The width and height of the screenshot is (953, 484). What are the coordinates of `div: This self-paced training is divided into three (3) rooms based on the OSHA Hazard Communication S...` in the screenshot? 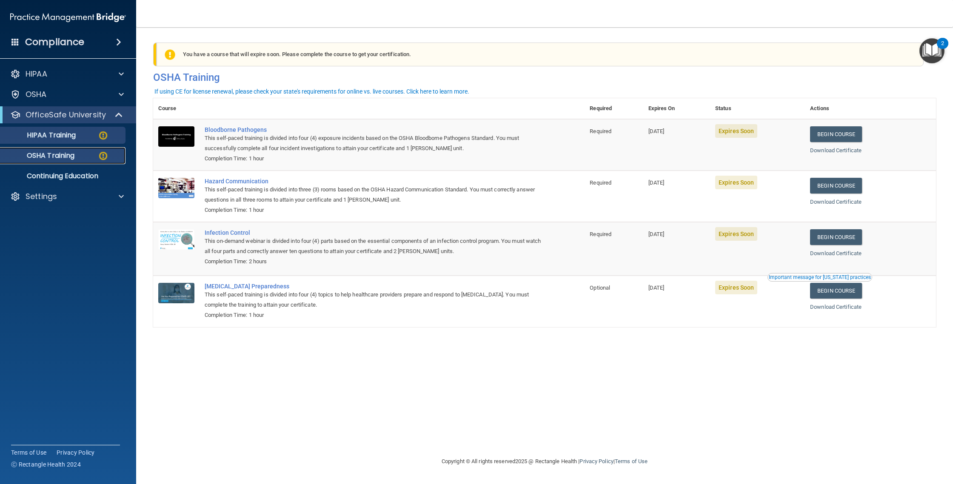 It's located at (373, 195).